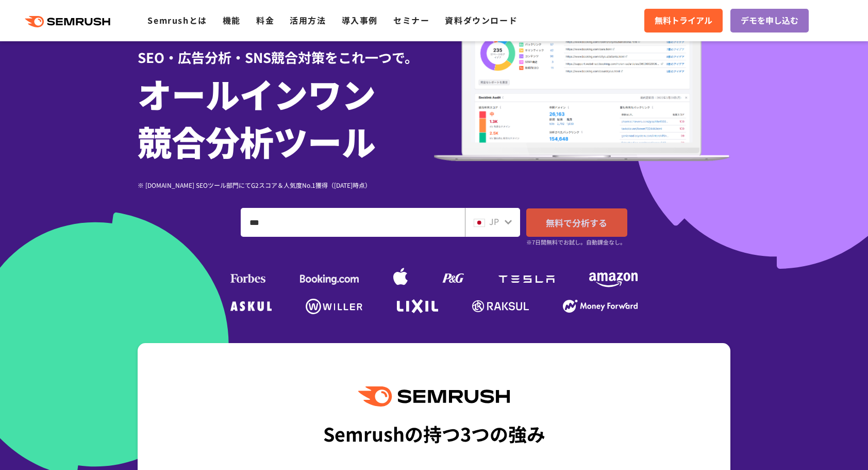 This screenshot has width=868, height=470. Describe the element at coordinates (494, 221) in the screenshot. I see `span: JP` at that location.